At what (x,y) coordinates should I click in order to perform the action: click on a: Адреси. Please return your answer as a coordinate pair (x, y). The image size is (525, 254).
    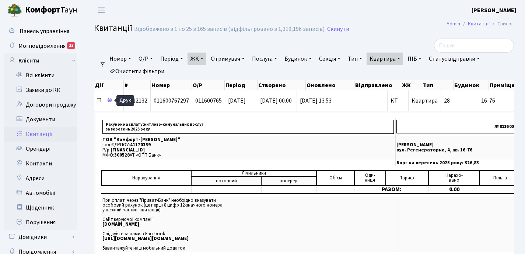
    Looking at the image, I should click on (41, 179).